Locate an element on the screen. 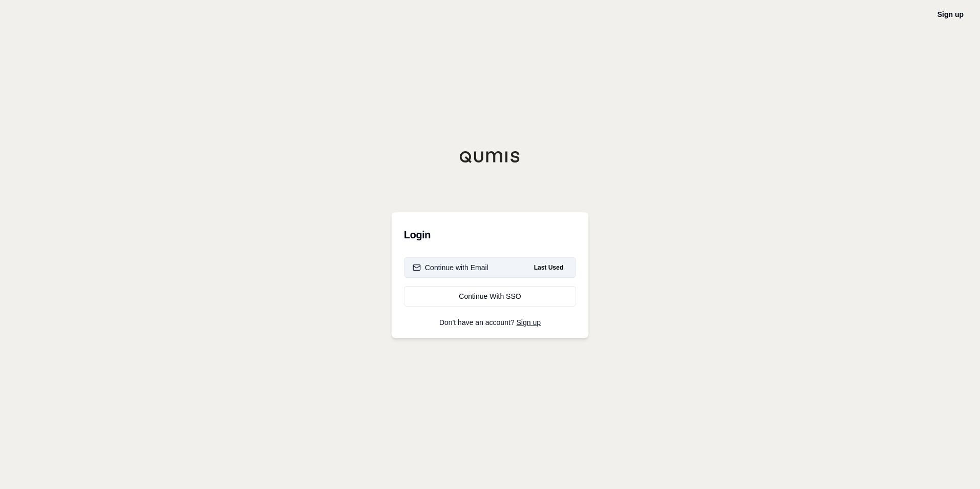 This screenshot has height=489, width=980. p: Don't have an account? is located at coordinates (490, 323).